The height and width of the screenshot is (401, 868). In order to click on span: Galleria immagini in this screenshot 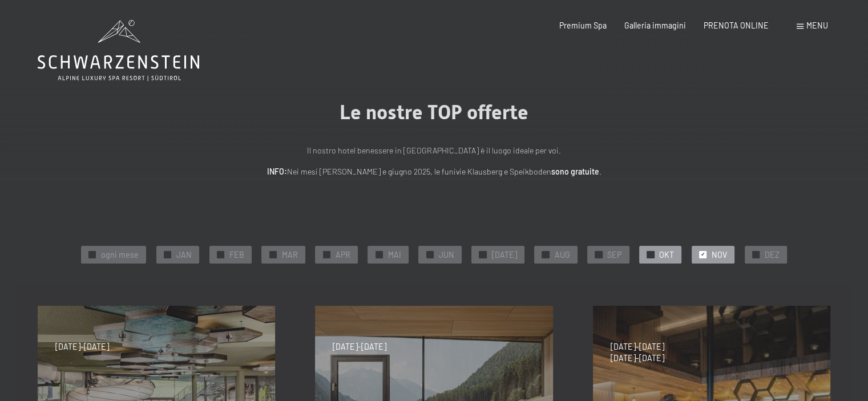, I will do `click(655, 25)`.